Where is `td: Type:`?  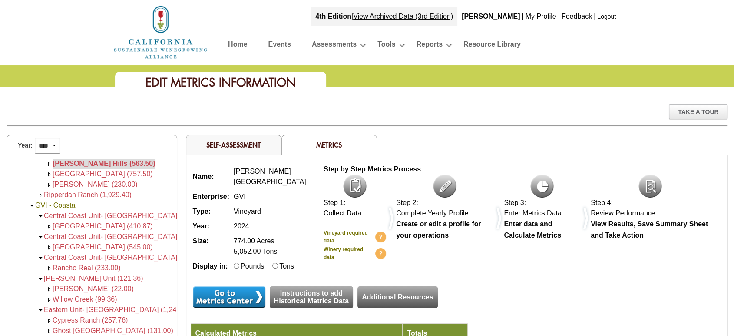 td: Type: is located at coordinates (211, 211).